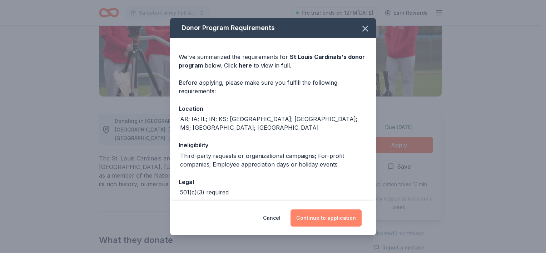 The width and height of the screenshot is (546, 253). Describe the element at coordinates (204, 192) in the screenshot. I see `div: 501(c)(3) required` at that location.